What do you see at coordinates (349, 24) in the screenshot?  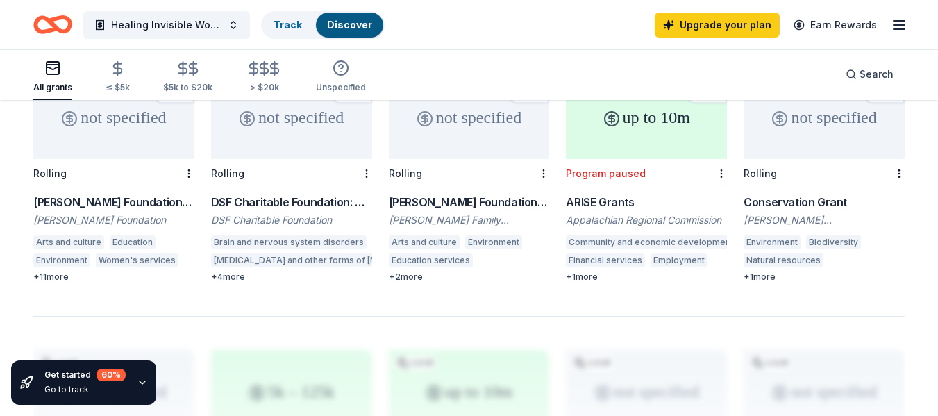 I see `a: Discover` at bounding box center [349, 24].